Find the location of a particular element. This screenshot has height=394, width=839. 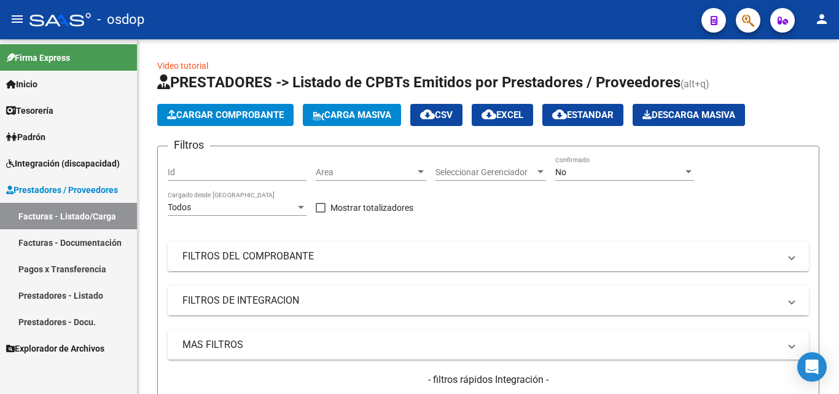

mat-expansion-panel-header: MAS FILTROS is located at coordinates (488, 344).